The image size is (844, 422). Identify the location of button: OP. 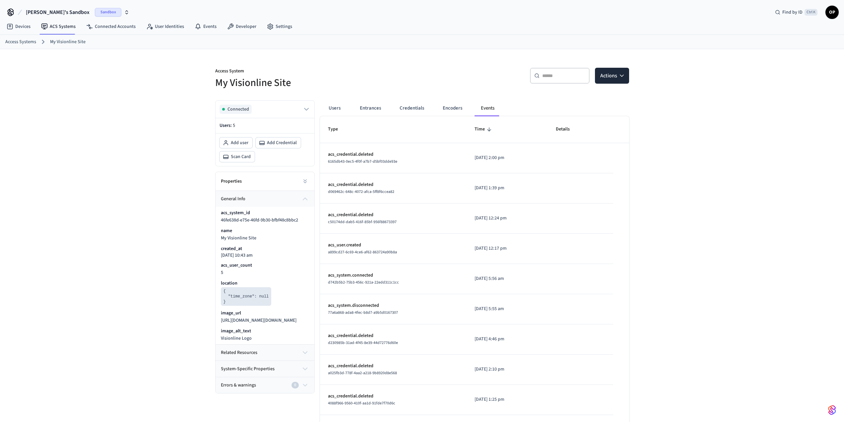
(832, 12).